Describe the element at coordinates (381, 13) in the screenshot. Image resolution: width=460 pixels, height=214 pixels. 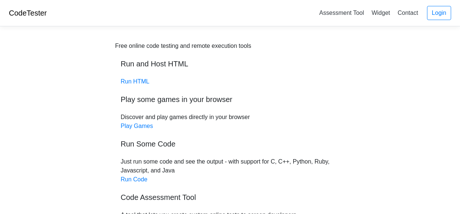
I see `a: Widget` at that location.